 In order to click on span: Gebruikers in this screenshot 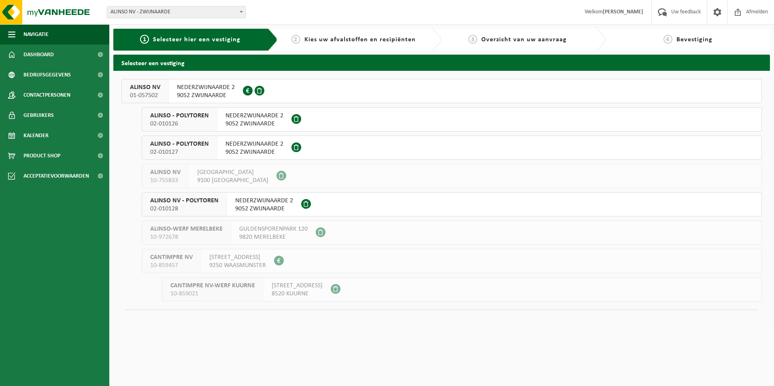, I will do `click(38, 115)`.